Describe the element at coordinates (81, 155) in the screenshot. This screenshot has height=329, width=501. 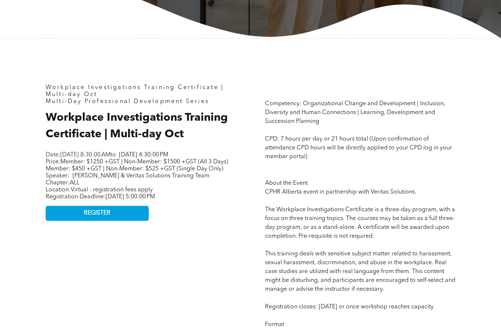
I see `span: Date: to` at that location.